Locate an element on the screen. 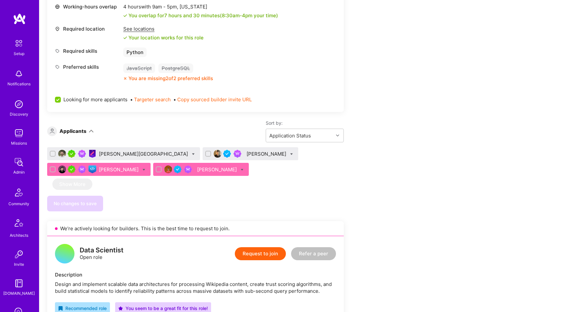 The image size is (562, 312). img: Front-end guild is located at coordinates (92, 169).